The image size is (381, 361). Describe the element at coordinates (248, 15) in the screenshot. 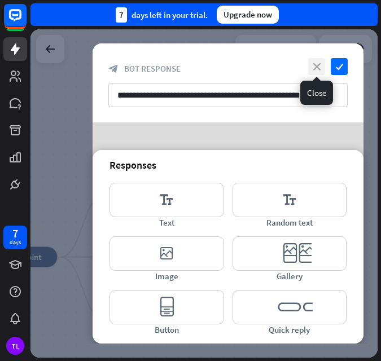

I see `div: Upgrade now` at that location.